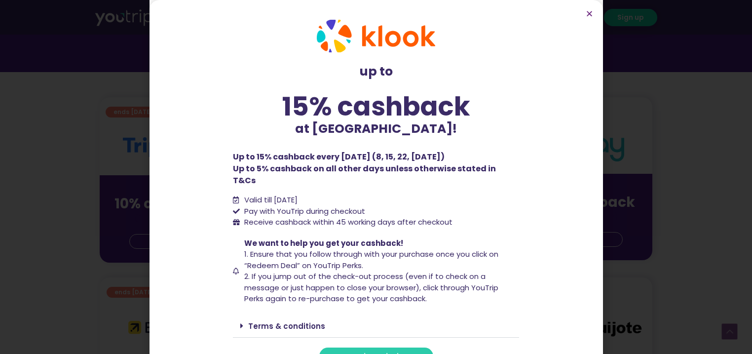 This screenshot has width=752, height=354. What do you see at coordinates (376, 72) in the screenshot?
I see `p: up to` at bounding box center [376, 72].